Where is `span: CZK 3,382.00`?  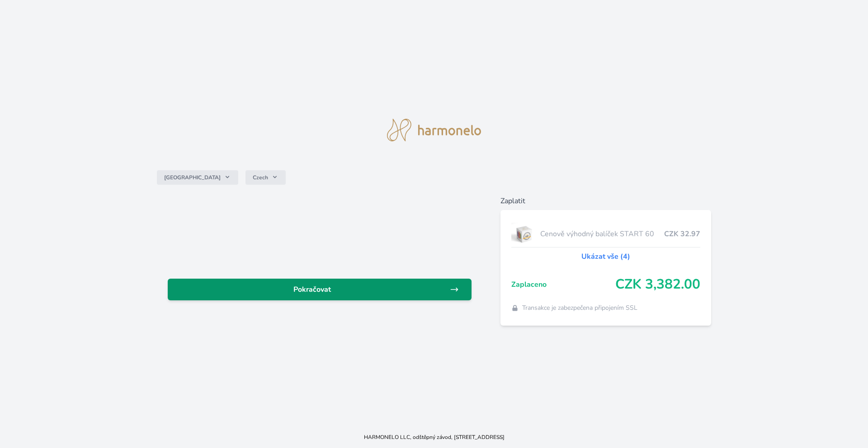
span: CZK 3,382.00 is located at coordinates (658, 285).